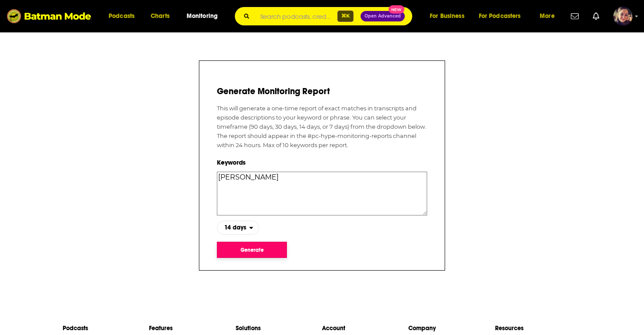 This screenshot has height=335, width=644. Describe the element at coordinates (623, 16) in the screenshot. I see `img: User Profile` at that location.